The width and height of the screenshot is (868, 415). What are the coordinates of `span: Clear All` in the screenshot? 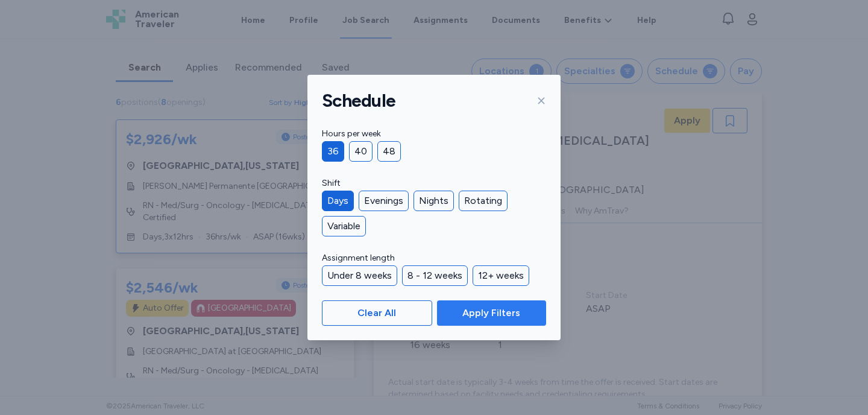 It's located at (377, 313).